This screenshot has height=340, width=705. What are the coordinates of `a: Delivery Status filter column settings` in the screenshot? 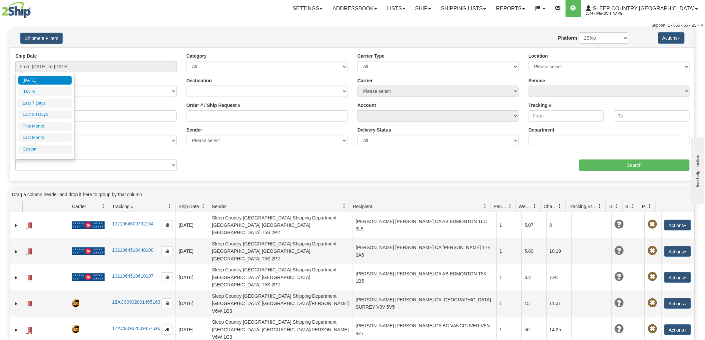 It's located at (617, 206).